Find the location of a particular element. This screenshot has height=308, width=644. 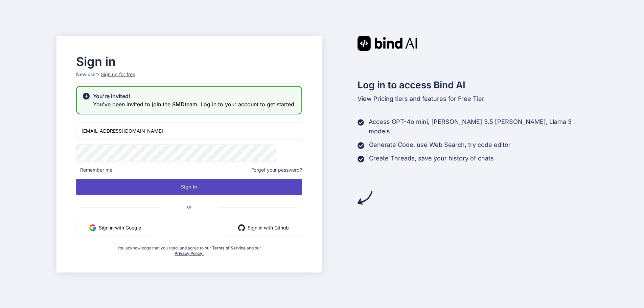

button: Sign in with Github is located at coordinates (263, 228).